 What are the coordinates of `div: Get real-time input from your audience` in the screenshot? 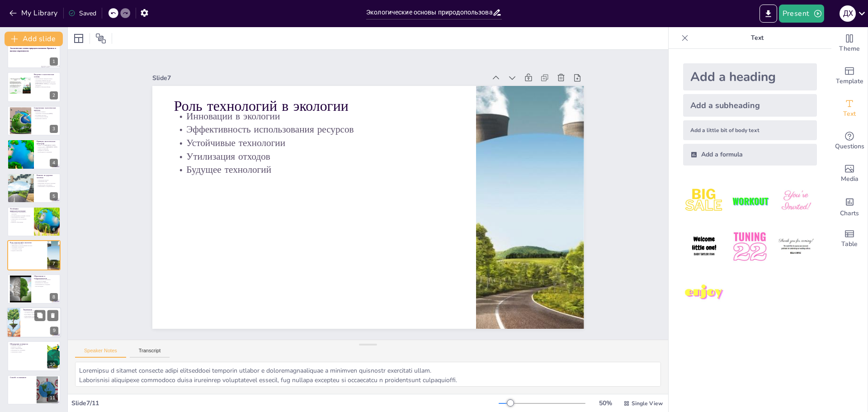 It's located at (849, 141).